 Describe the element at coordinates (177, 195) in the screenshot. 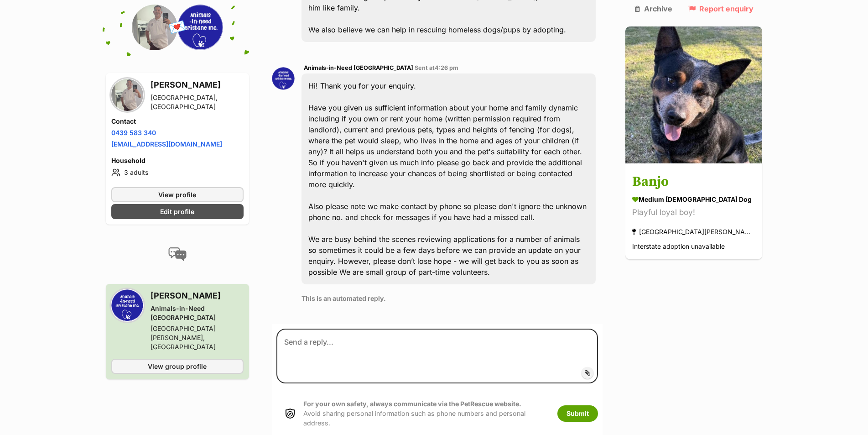

I see `a: View profile` at that location.